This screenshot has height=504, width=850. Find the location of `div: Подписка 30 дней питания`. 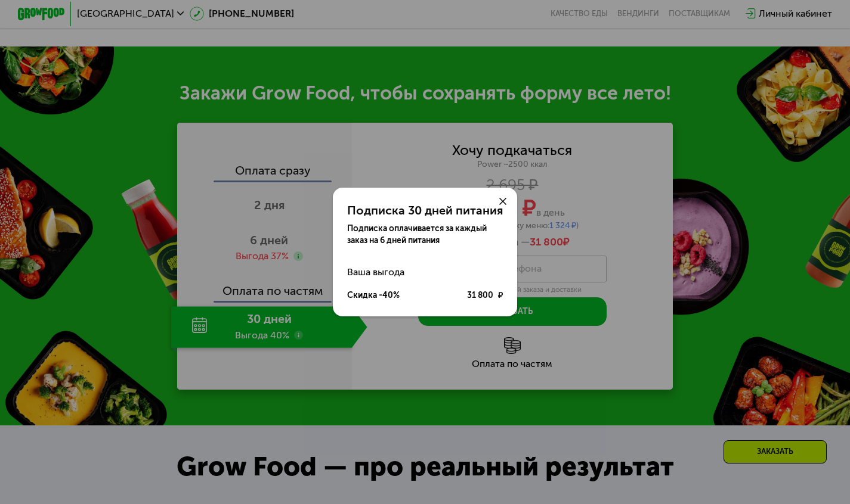

div: Подписка 30 дней питания is located at coordinates (425, 211).